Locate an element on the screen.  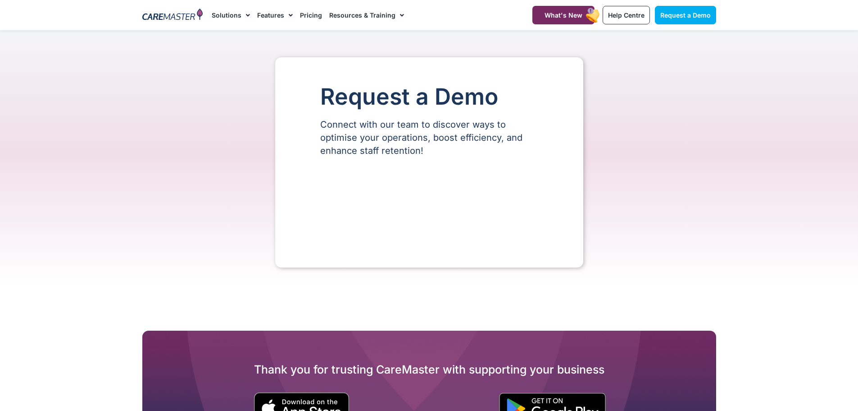
a: Request a Demo is located at coordinates (686, 15).